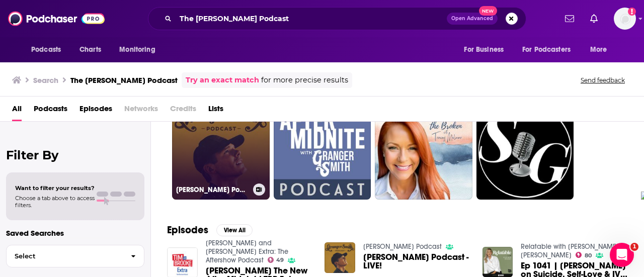 This screenshot has width=644, height=277. What do you see at coordinates (183, 111) in the screenshot?
I see `span: Credits` at bounding box center [183, 111].